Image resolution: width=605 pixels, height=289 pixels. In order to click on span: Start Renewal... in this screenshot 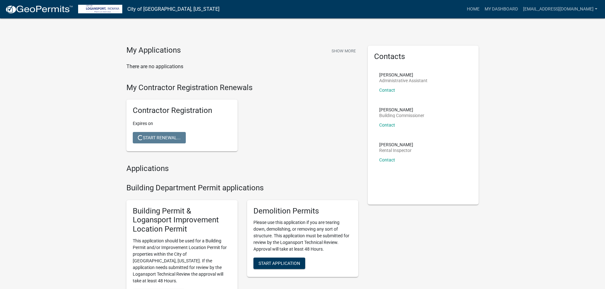, I will do `click(159, 138)`.